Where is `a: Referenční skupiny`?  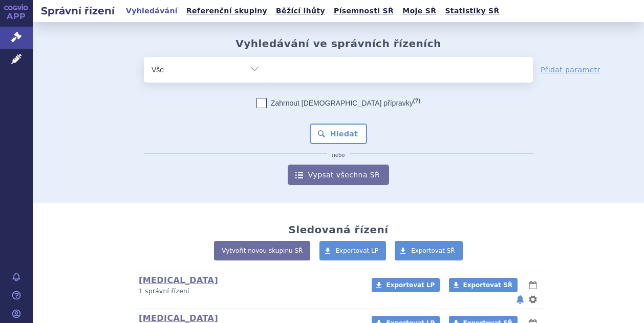 a: Referenční skupiny is located at coordinates (227, 10).